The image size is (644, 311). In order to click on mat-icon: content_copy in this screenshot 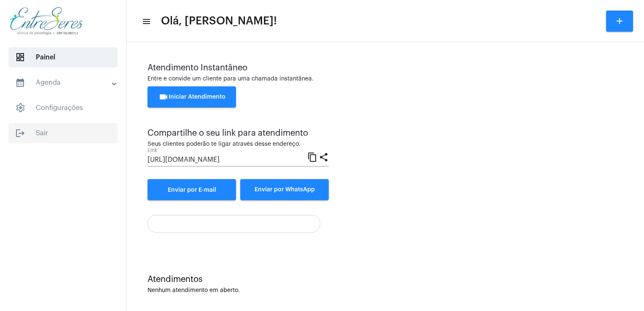, I will do `click(312, 157)`.